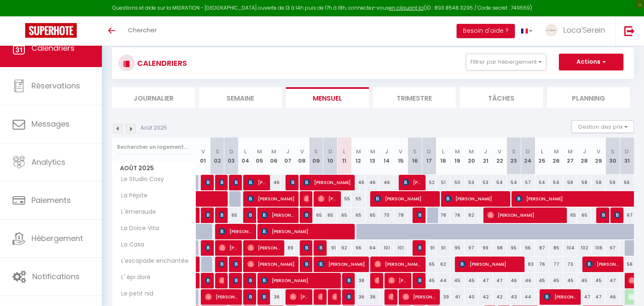 Image resolution: width=644 pixels, height=306 pixels. What do you see at coordinates (161, 63) in the screenshot?
I see `h3: CALENDRIERS` at bounding box center [161, 63].